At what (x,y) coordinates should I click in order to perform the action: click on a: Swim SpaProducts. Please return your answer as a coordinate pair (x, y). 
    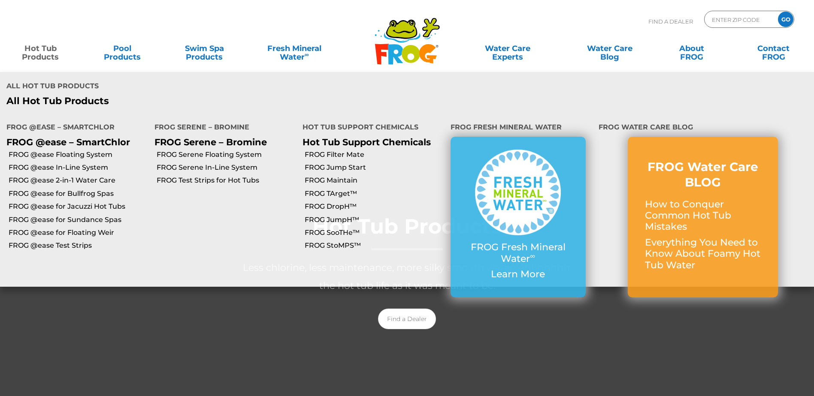
    Looking at the image, I should click on (204, 48).